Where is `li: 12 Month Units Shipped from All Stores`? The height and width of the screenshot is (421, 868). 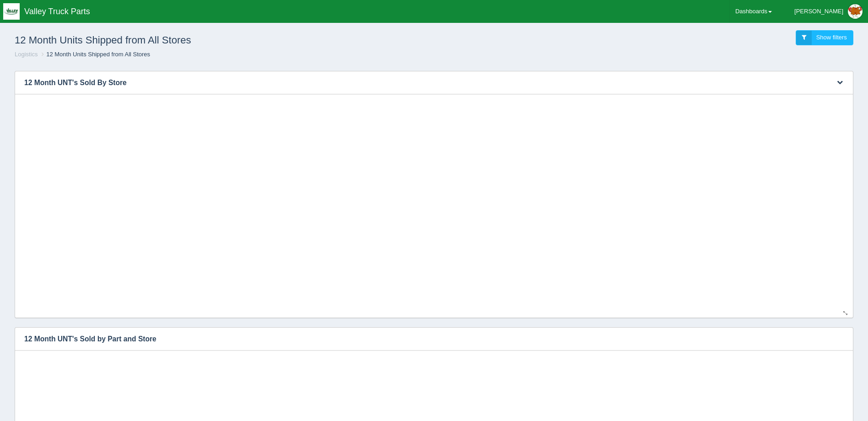 li: 12 Month Units Shipped from All Stores is located at coordinates (95, 55).